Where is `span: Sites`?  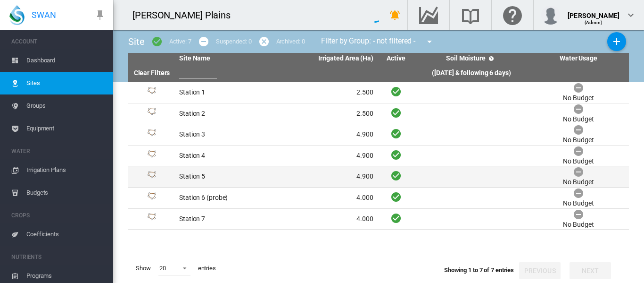
span: Sites is located at coordinates (66, 83).